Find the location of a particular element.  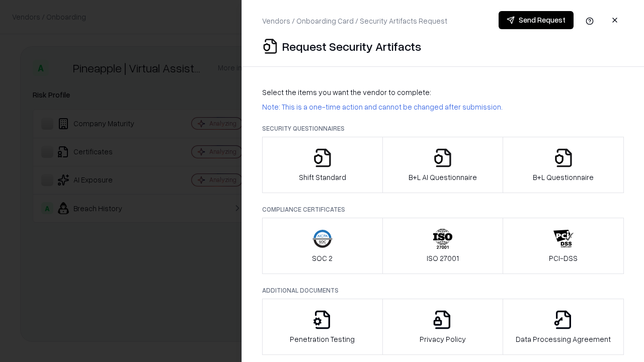

button: PCI-DSS is located at coordinates (563, 246).